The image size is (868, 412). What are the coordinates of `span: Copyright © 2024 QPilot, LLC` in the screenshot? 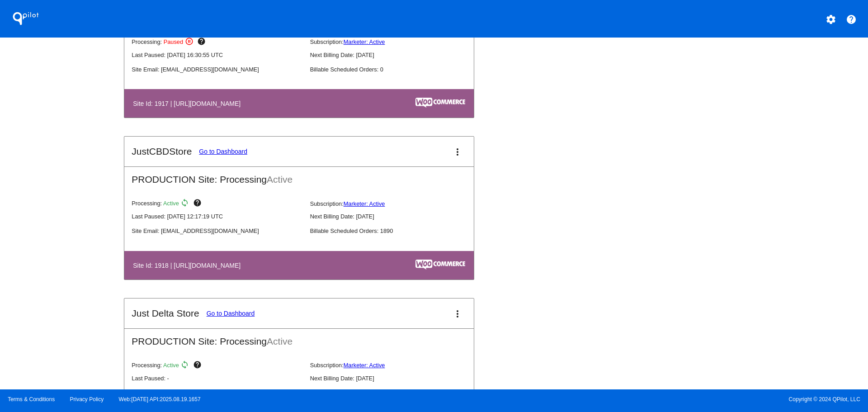 It's located at (651, 399).